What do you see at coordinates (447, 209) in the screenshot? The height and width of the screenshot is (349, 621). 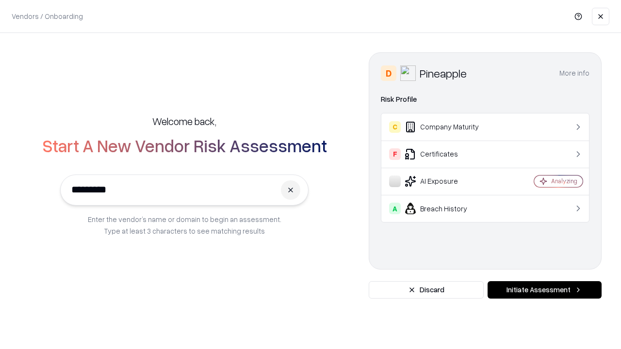 I see `div: Breach History` at bounding box center [447, 209].